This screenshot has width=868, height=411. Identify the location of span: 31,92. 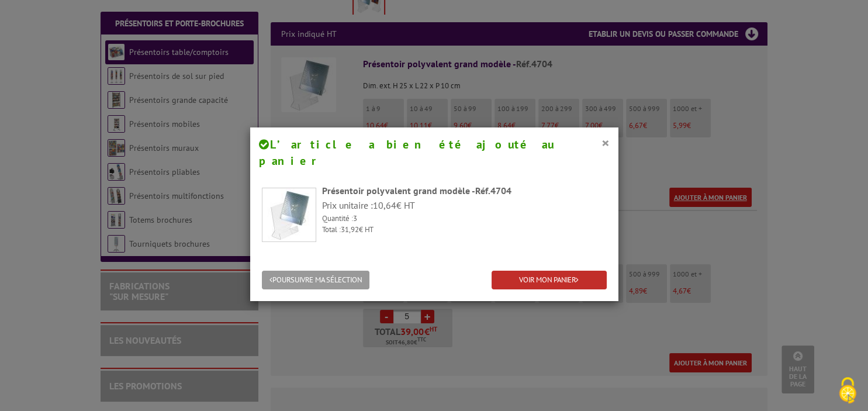
(349, 229).